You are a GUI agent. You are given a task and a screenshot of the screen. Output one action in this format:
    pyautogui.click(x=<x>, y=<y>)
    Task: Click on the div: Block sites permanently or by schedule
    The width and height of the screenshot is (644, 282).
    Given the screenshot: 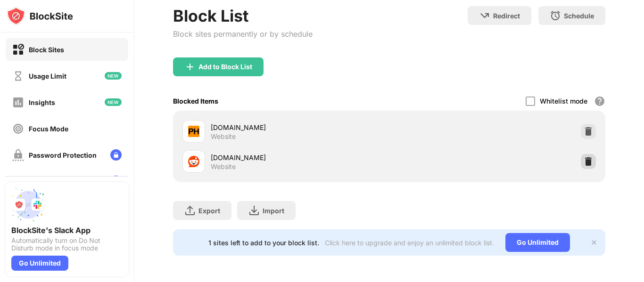 What is the action you would take?
    pyautogui.click(x=243, y=34)
    